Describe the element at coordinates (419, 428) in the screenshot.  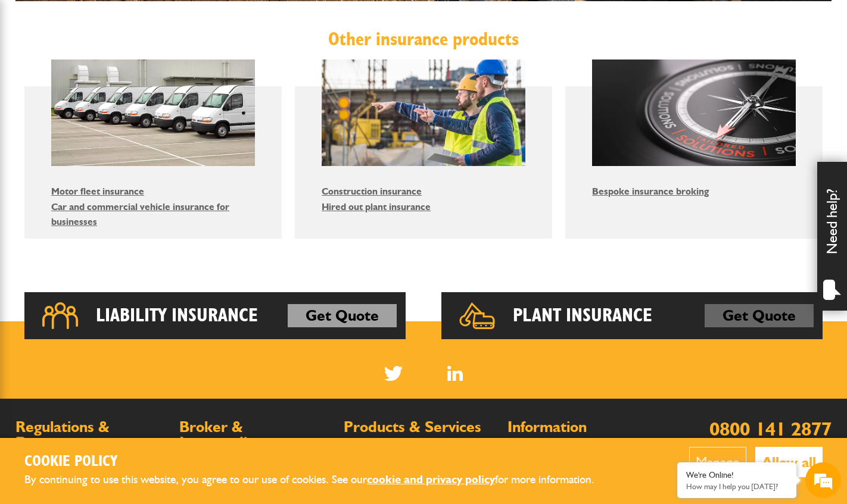
I see `h2: Products & Services` at that location.